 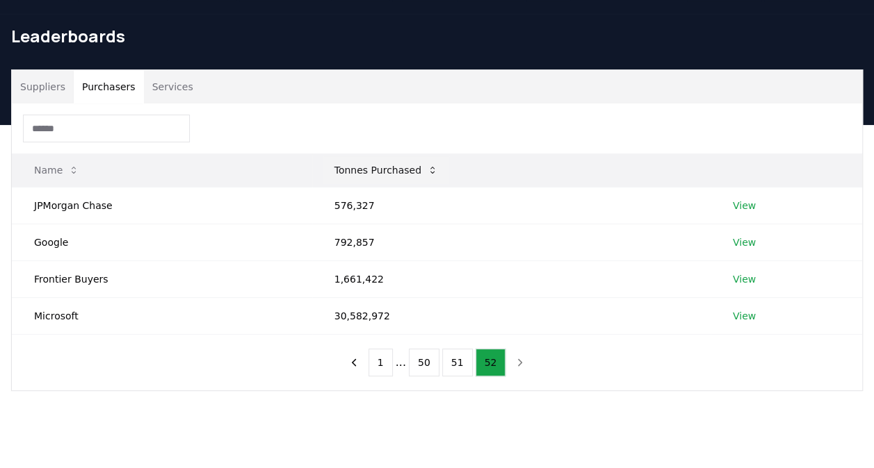 I want to click on button: 50, so click(x=424, y=363).